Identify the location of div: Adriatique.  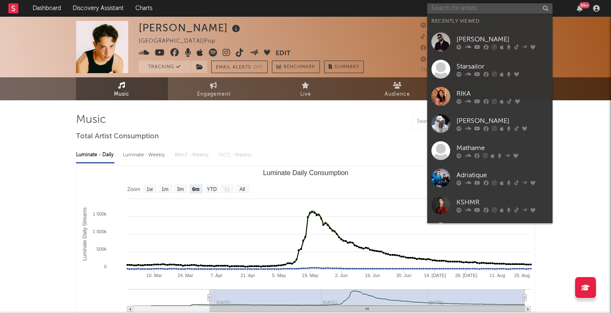
(502, 175).